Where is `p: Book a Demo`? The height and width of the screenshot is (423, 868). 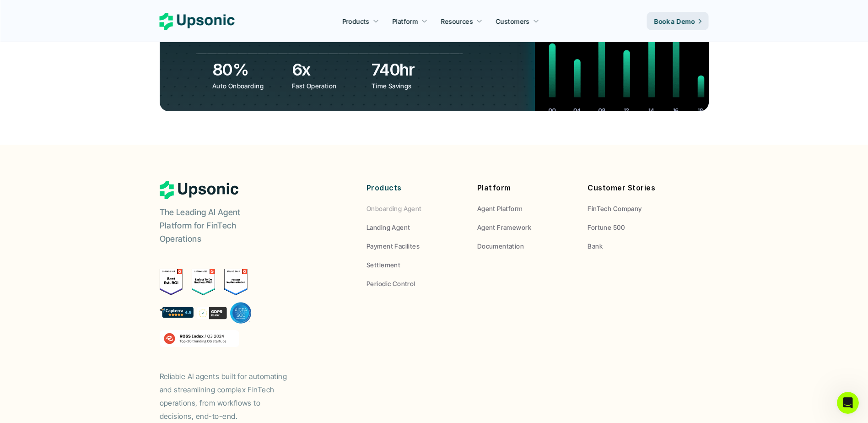
p: Book a Demo is located at coordinates (674, 21).